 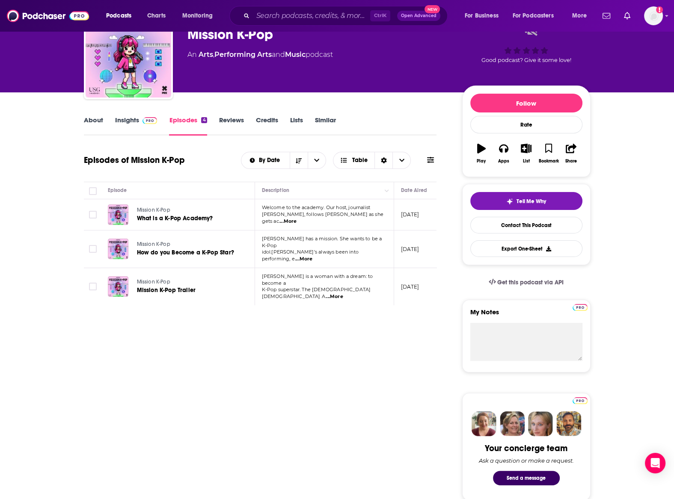 What do you see at coordinates (117, 190) in the screenshot?
I see `div: Episode` at bounding box center [117, 190].